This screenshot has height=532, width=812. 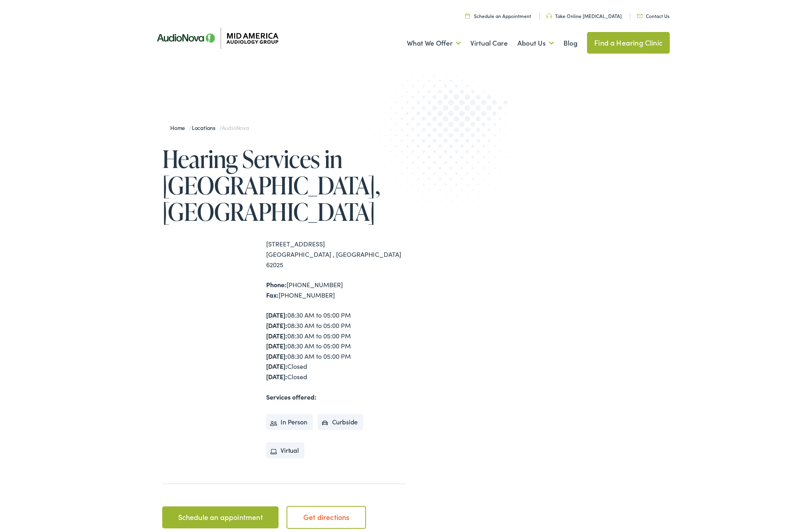 I want to click on a: What We Offer, so click(x=434, y=43).